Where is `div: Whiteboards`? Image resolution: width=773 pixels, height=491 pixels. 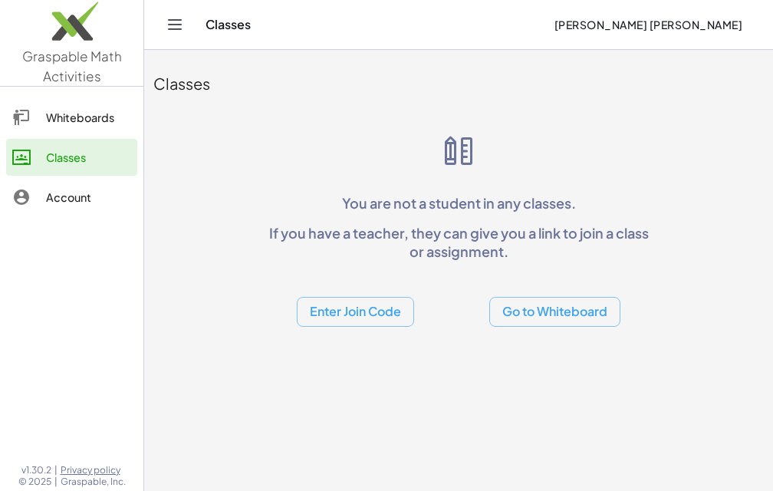
div: Whiteboards is located at coordinates (88, 117).